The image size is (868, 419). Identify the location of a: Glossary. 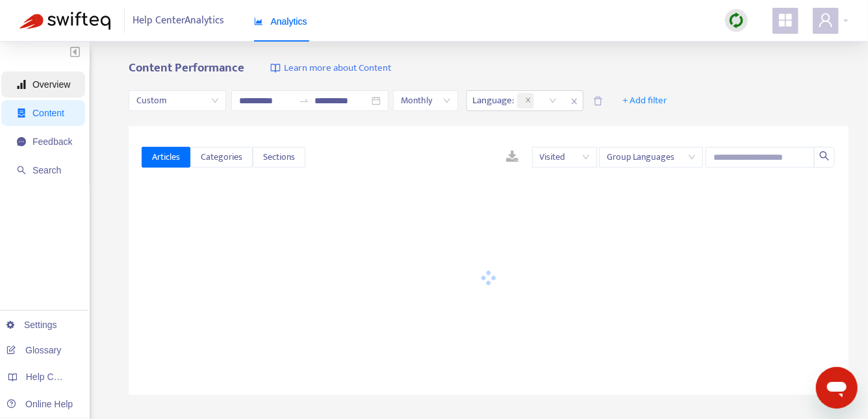
(33, 350).